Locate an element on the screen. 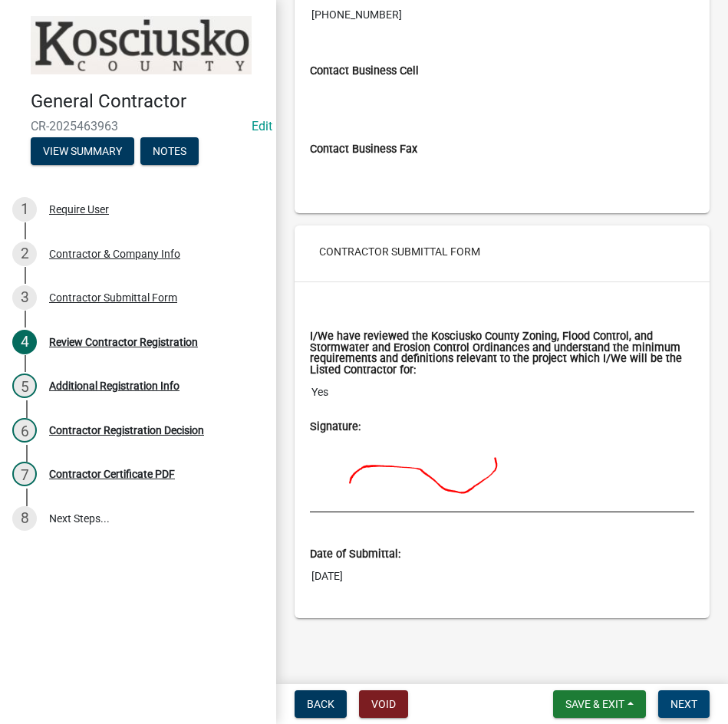 The height and width of the screenshot is (724, 728). button: View Summary is located at coordinates (82, 151).